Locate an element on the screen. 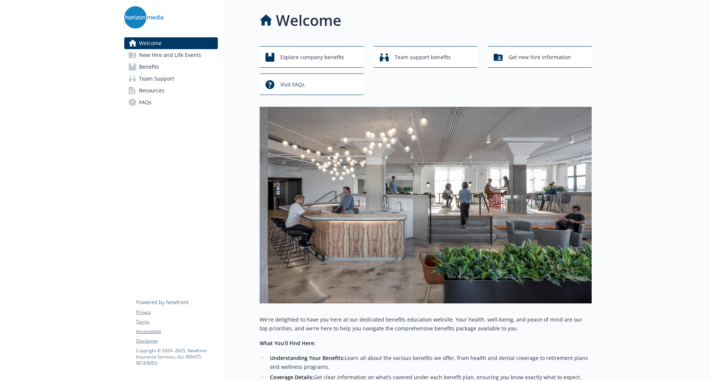  span: Benefits is located at coordinates (149, 67).